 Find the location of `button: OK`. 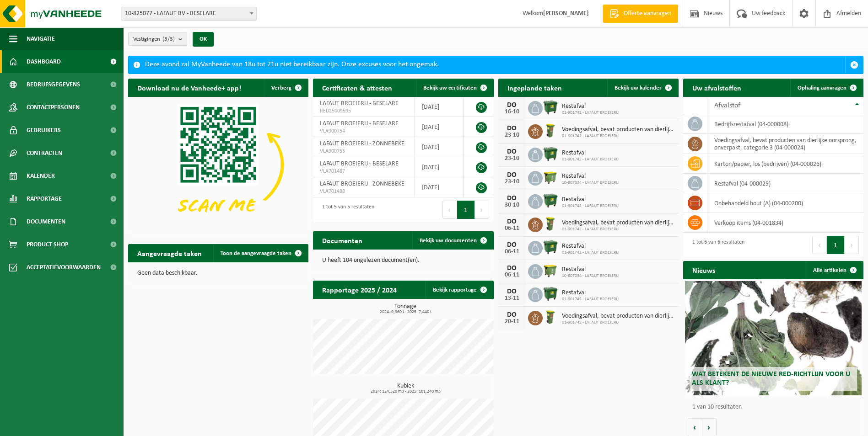

button: OK is located at coordinates (203, 40).